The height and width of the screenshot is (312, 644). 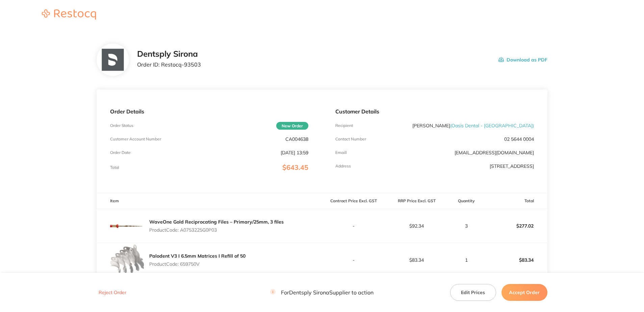 I want to click on a: Restocq logo, so click(x=69, y=15).